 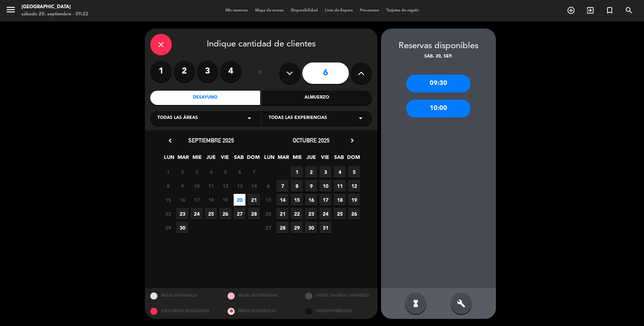 What do you see at coordinates (461, 304) in the screenshot?
I see `i: build` at bounding box center [461, 304].